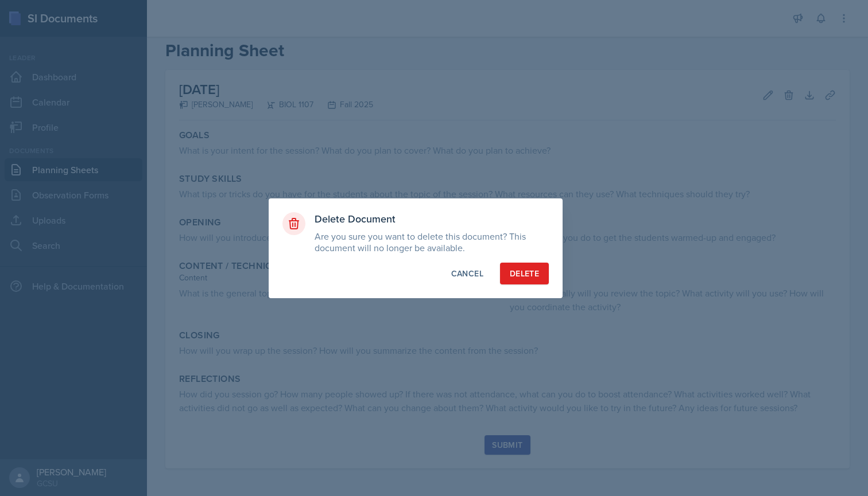  I want to click on button: Delete, so click(524, 274).